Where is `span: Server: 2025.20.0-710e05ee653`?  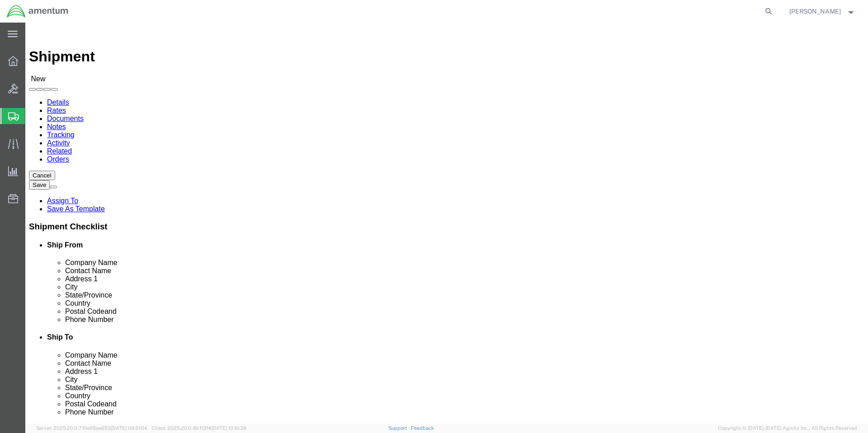 span: Server: 2025.20.0-710e05ee653 is located at coordinates (92, 428).